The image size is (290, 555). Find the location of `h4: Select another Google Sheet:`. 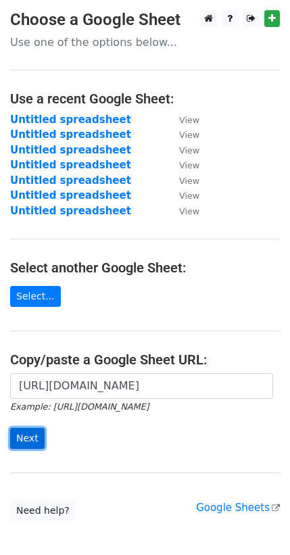

h4: Select another Google Sheet: is located at coordinates (145, 268).